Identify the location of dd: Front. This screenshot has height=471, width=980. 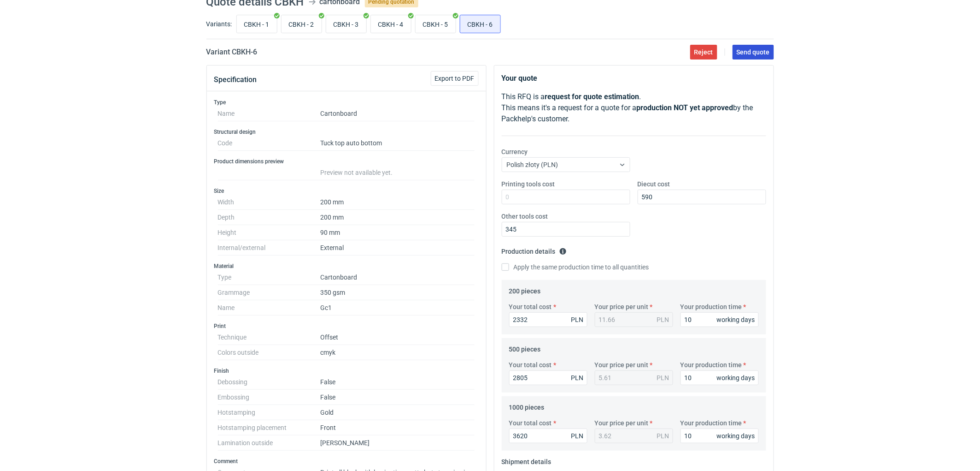
(397, 427).